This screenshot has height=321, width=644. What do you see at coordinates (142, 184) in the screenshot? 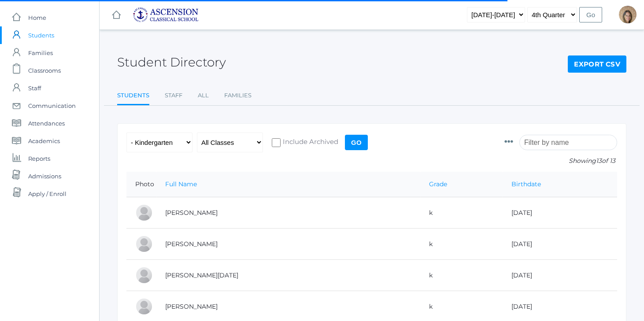
I see `th: Photo` at bounding box center [142, 184].